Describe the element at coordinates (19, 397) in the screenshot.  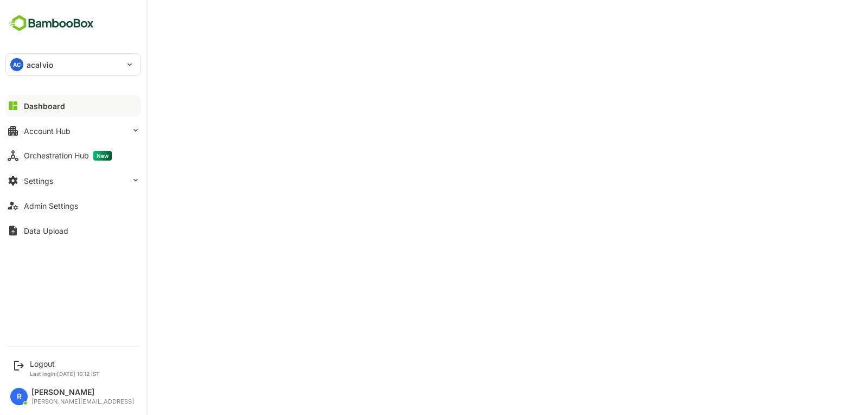
I see `div: R` at that location.